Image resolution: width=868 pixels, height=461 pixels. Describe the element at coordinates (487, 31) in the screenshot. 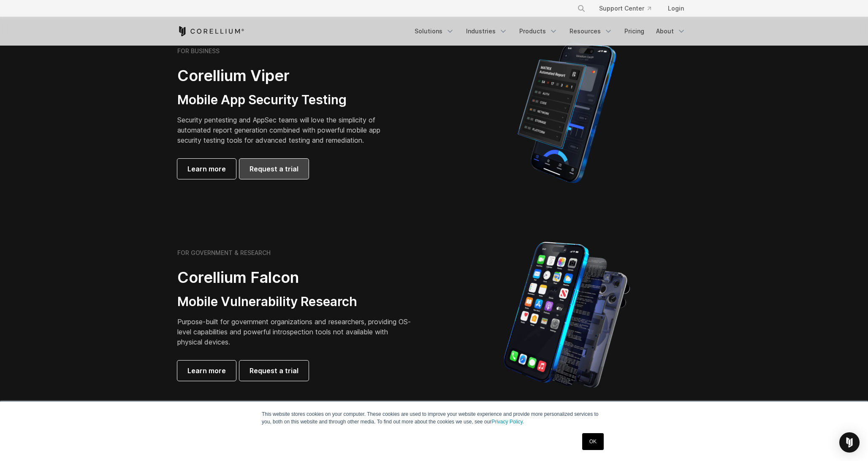

I see `a: Industries` at that location.